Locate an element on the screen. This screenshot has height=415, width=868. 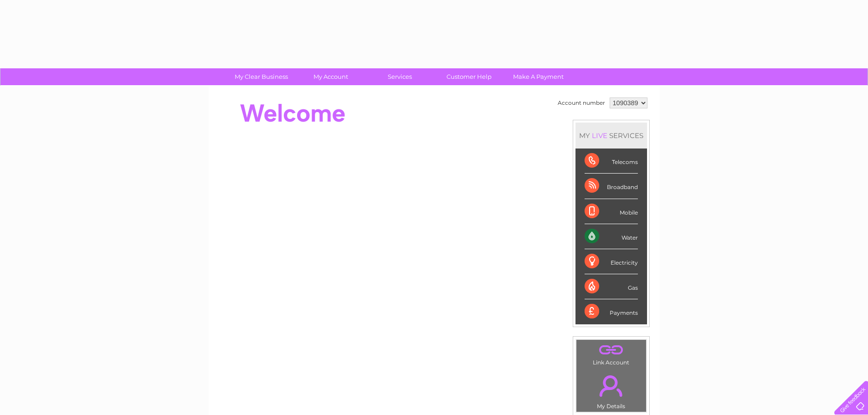
a: My Account is located at coordinates (330, 77).